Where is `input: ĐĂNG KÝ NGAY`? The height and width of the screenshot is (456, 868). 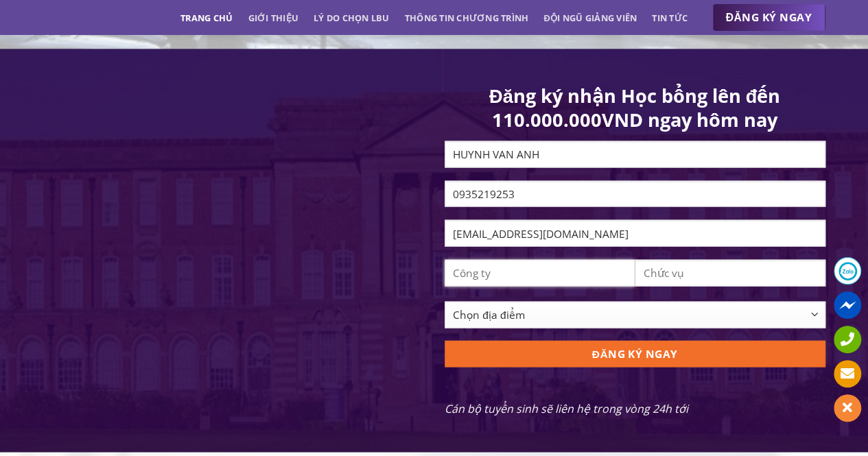
input: ĐĂNG KÝ NGAY is located at coordinates (635, 354).